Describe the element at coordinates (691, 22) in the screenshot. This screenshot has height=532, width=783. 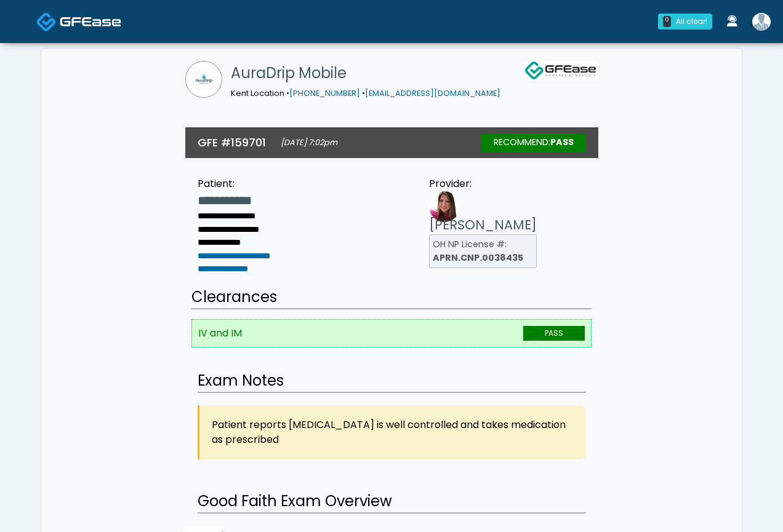
I see `div: All clear!` at that location.